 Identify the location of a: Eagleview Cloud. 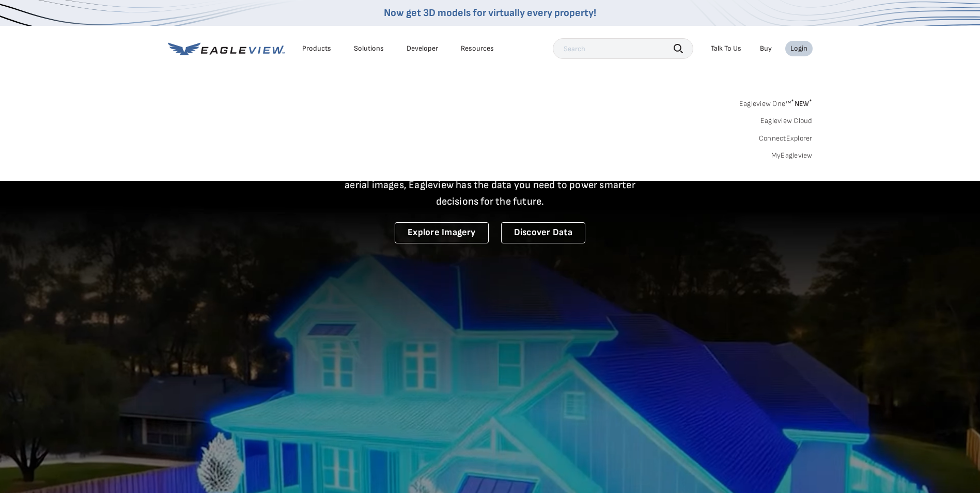
(787, 121).